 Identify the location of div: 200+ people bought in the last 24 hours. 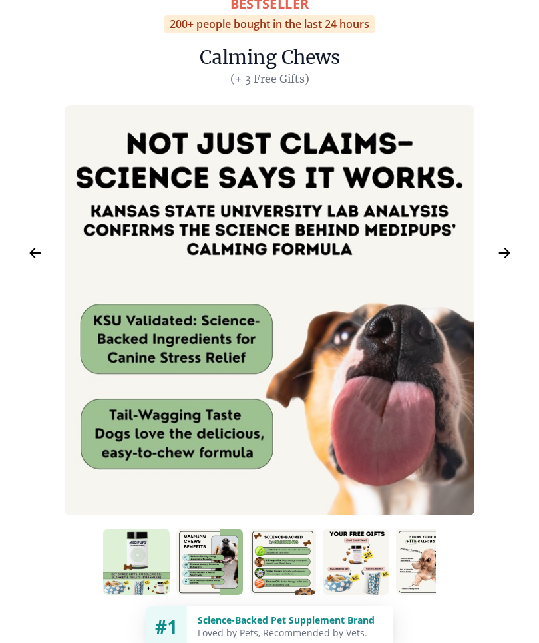
(270, 24).